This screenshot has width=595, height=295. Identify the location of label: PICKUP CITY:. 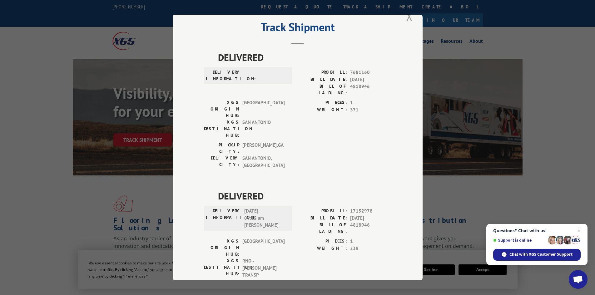
(221, 148).